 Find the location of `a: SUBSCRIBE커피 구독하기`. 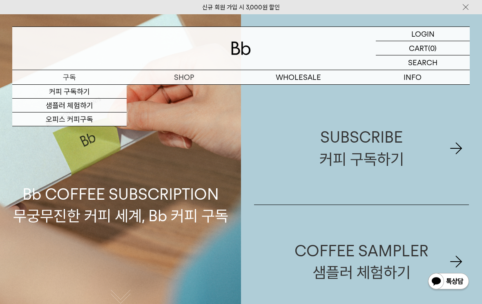

a: SUBSCRIBE커피 구독하기 is located at coordinates (361, 148).